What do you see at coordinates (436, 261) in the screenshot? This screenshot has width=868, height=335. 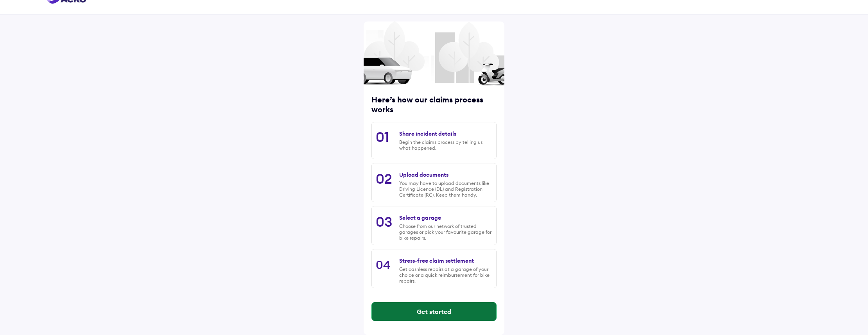 I see `div: Stress-free claim settlement` at bounding box center [436, 261].